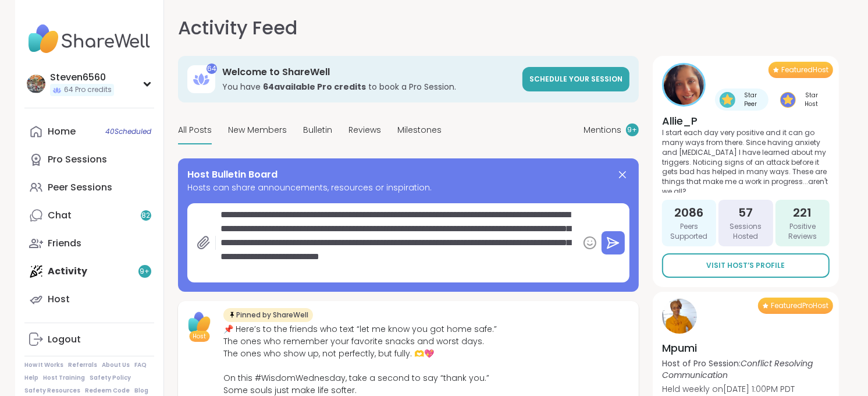 The height and width of the screenshot is (396, 868). I want to click on a: Peer Sessions, so click(89, 187).